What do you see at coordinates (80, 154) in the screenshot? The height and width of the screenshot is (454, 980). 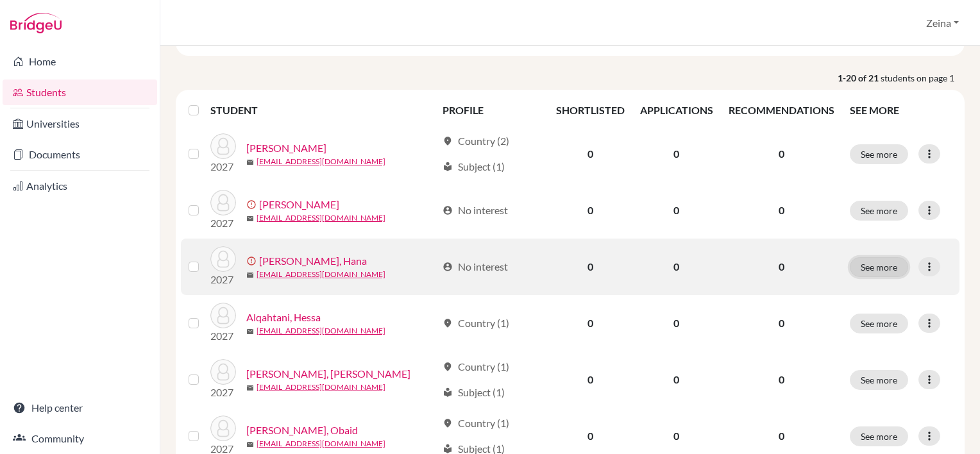 I see `a: Documents` at bounding box center [80, 154].